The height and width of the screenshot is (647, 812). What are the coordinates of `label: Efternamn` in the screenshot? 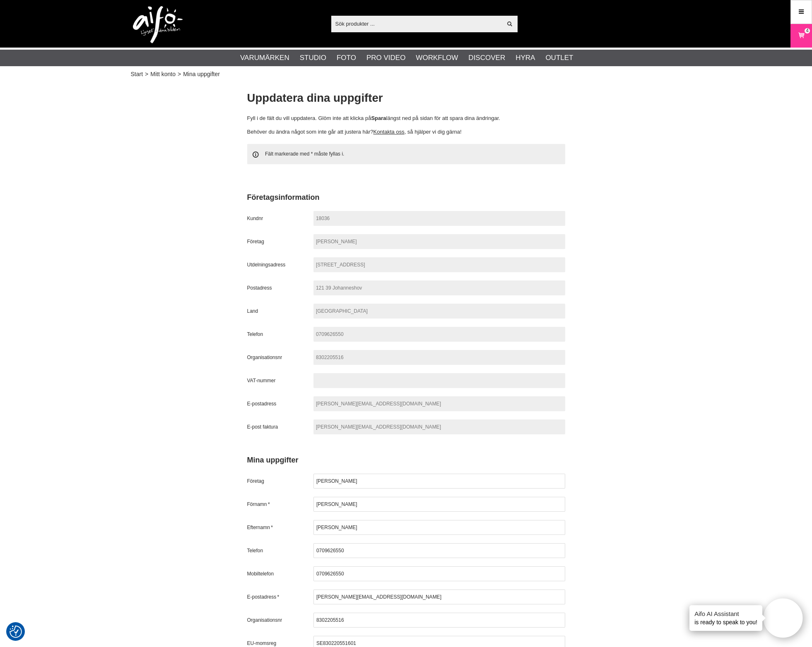 It's located at (280, 528).